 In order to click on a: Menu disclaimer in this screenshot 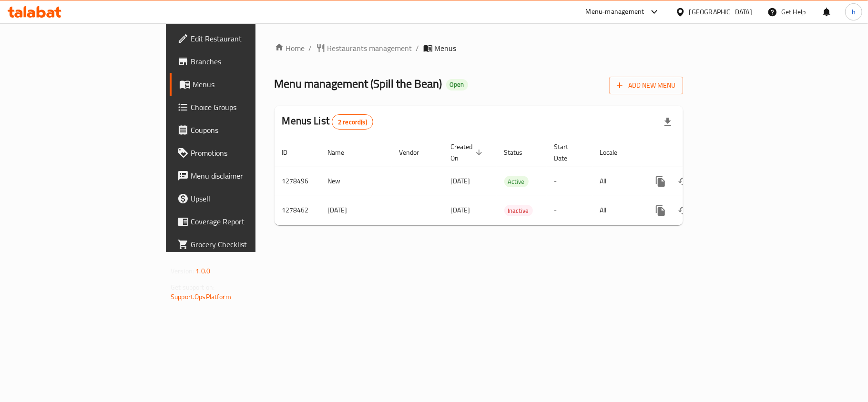, I will do `click(240, 176)`.